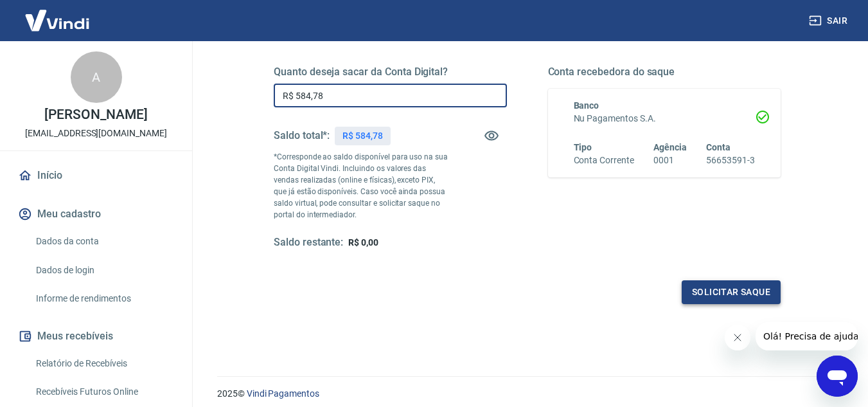  I want to click on h5: Saldo total*:, so click(301, 136).